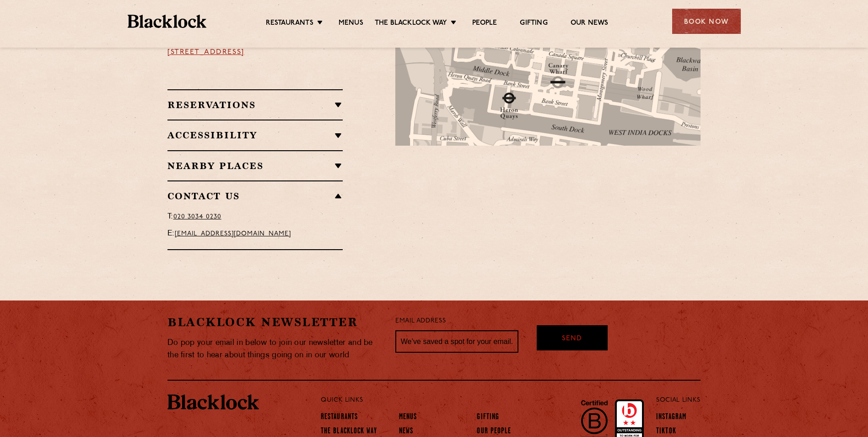 Image resolution: width=868 pixels, height=437 pixels. Describe the element at coordinates (197, 216) in the screenshot. I see `a: 020 3034 0230` at that location.